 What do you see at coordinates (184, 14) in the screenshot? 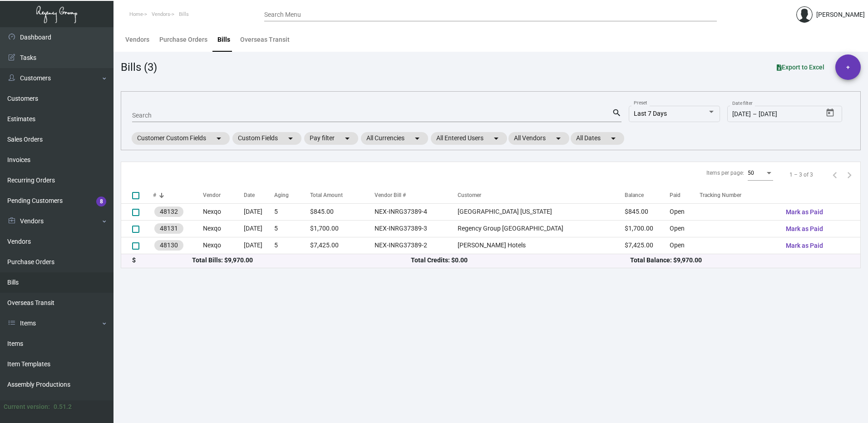
I see `span: Bills` at bounding box center [184, 14].